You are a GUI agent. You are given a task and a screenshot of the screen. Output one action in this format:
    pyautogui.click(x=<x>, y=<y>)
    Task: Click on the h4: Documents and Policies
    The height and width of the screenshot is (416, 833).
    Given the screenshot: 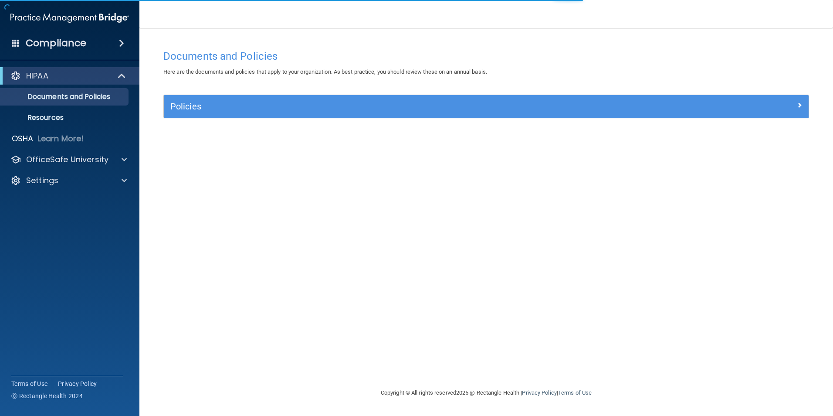 What is the action you would take?
    pyautogui.click(x=486, y=56)
    